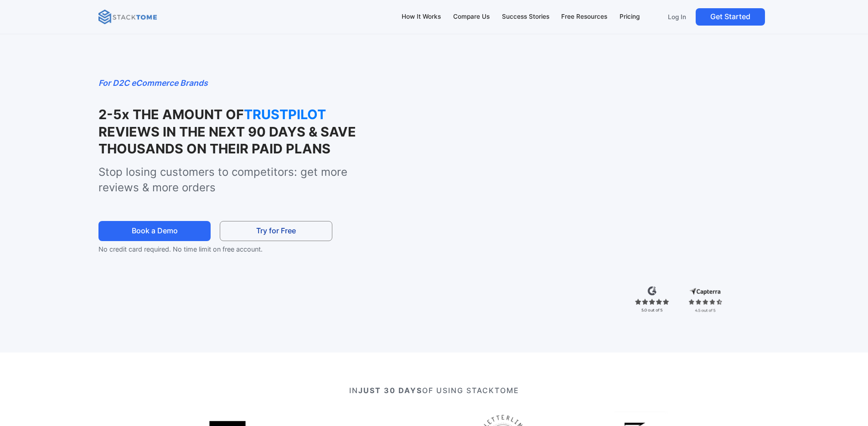 The image size is (868, 426). What do you see at coordinates (433, 390) in the screenshot?
I see `p: IN OF USING STACKTOME` at bounding box center [433, 390].